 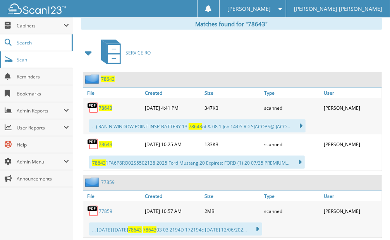 What do you see at coordinates (40, 162) in the screenshot?
I see `span: Admin Menu` at bounding box center [40, 162].